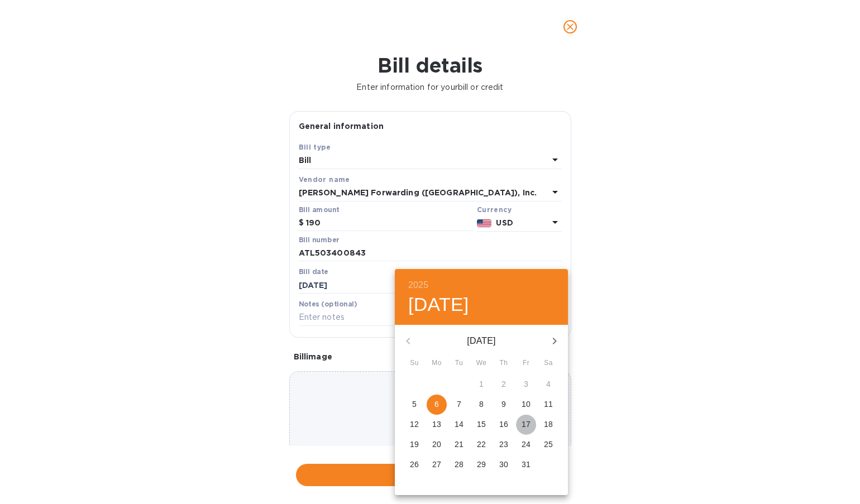  What do you see at coordinates (526, 364) in the screenshot?
I see `span: Fr` at bounding box center [526, 364].